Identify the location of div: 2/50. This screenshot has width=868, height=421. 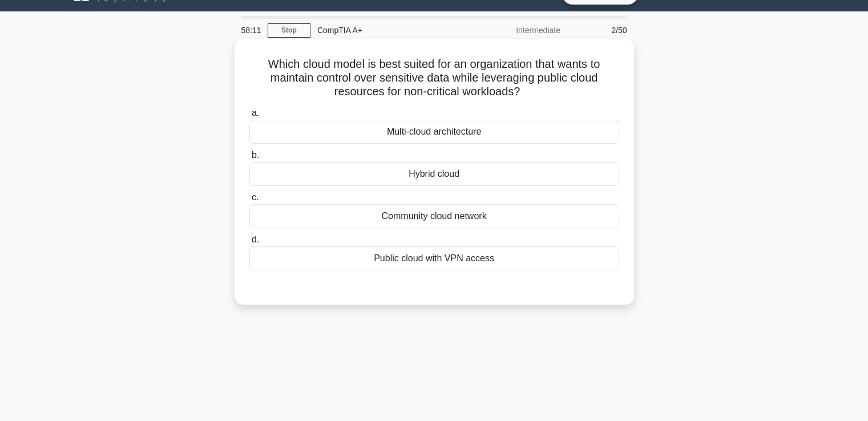
(600, 30).